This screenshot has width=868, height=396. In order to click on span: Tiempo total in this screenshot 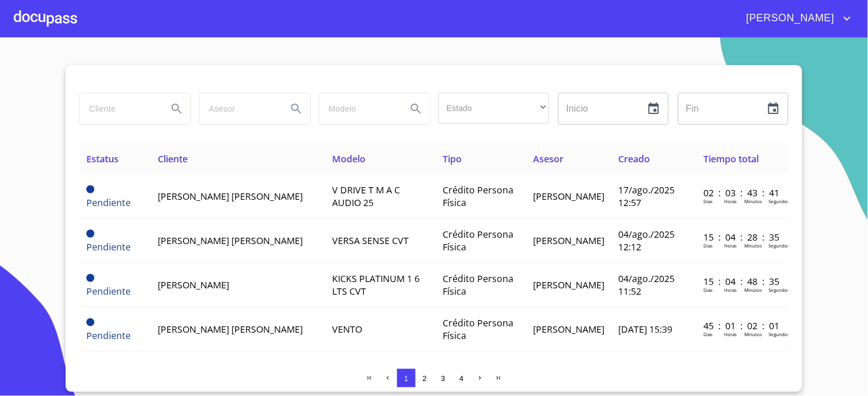, I will do `click(731, 159)`.